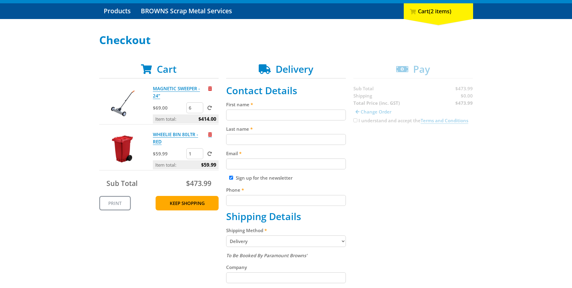 This screenshot has height=288, width=572. What do you see at coordinates (209, 165) in the screenshot?
I see `span: $59.99` at bounding box center [209, 165].